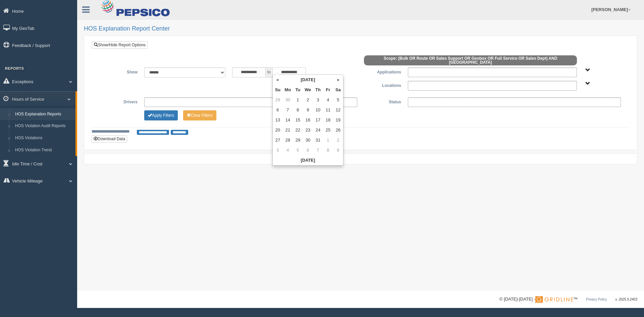 This screenshot has height=317, width=644. Describe the element at coordinates (278, 90) in the screenshot. I see `th: Su` at that location.